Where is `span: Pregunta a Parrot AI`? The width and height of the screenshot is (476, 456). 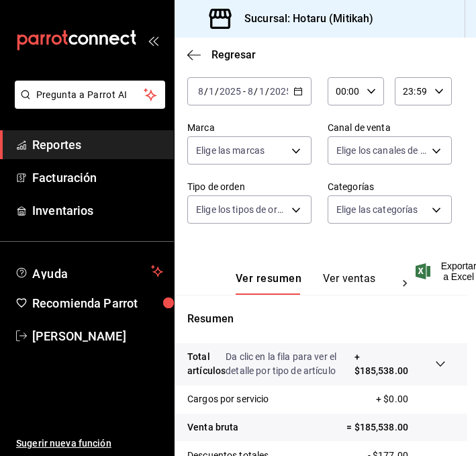 span: Pregunta a Parrot AI is located at coordinates (90, 94).